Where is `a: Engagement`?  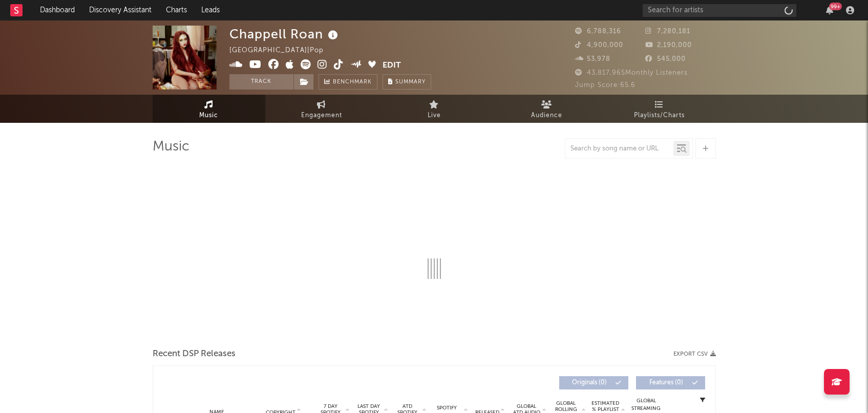 a: Engagement is located at coordinates (321, 108).